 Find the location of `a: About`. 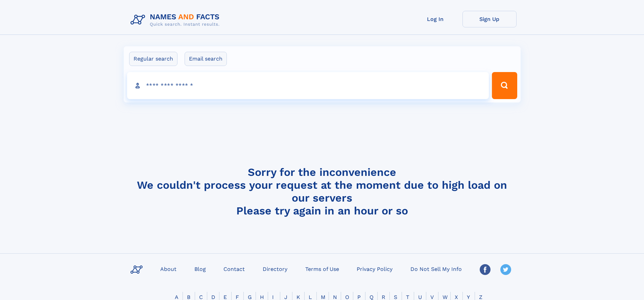

a: About is located at coordinates (168, 269).